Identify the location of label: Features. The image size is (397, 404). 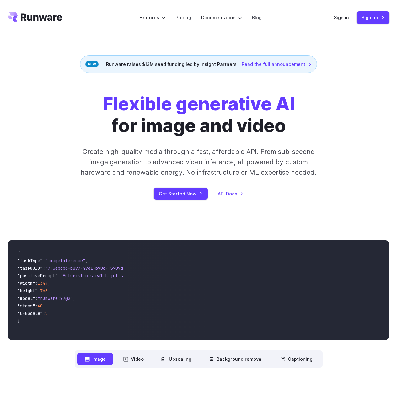
(152, 17).